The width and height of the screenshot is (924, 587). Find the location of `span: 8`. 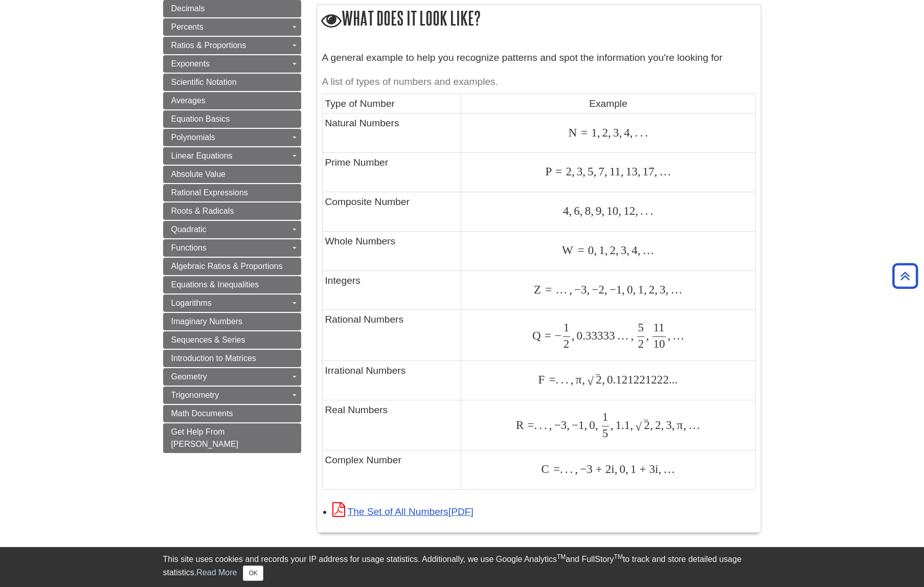

span: 8 is located at coordinates (587, 211).